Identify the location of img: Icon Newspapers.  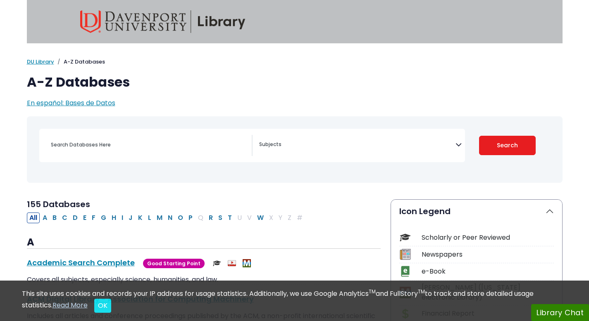
(405, 254).